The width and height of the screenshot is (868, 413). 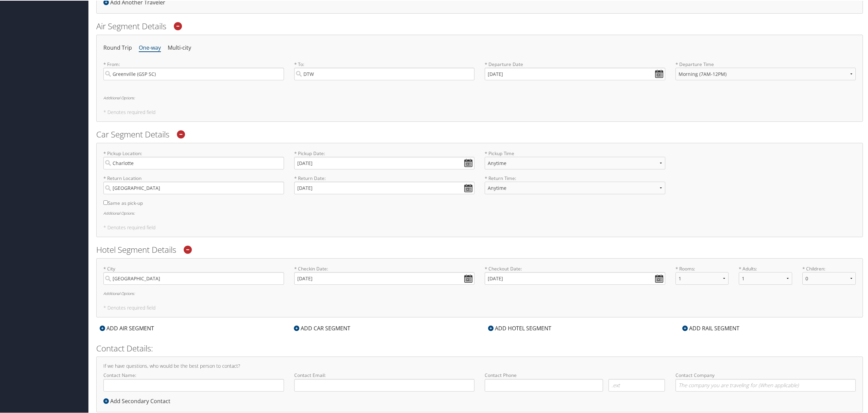 I want to click on select: * Pickup Time, so click(x=575, y=163).